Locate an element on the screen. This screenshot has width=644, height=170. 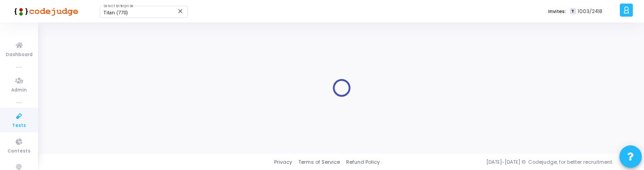
a: Privacy is located at coordinates (283, 162).